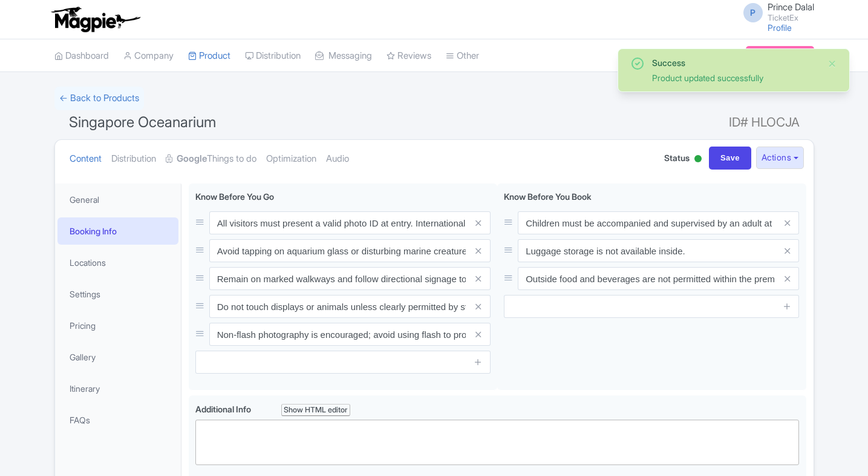 This screenshot has height=476, width=868. Describe the element at coordinates (211, 159) in the screenshot. I see `a: GoogleThings to do` at that location.